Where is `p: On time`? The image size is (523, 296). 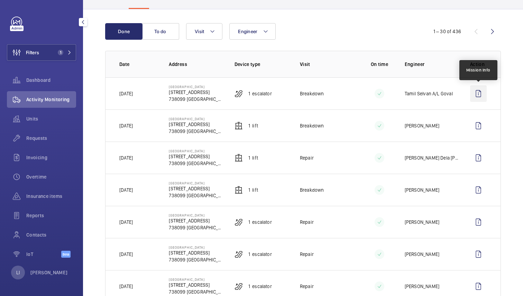
p: On time is located at coordinates (379, 64).